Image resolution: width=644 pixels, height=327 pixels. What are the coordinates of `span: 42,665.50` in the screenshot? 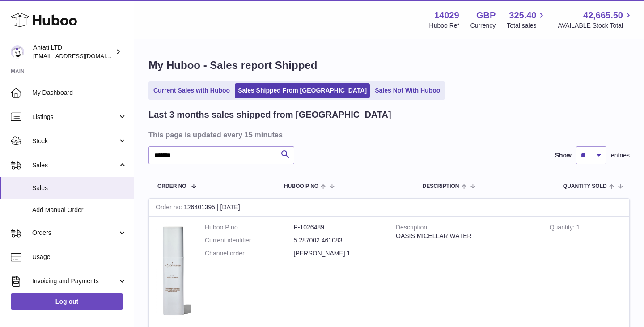 It's located at (603, 15).